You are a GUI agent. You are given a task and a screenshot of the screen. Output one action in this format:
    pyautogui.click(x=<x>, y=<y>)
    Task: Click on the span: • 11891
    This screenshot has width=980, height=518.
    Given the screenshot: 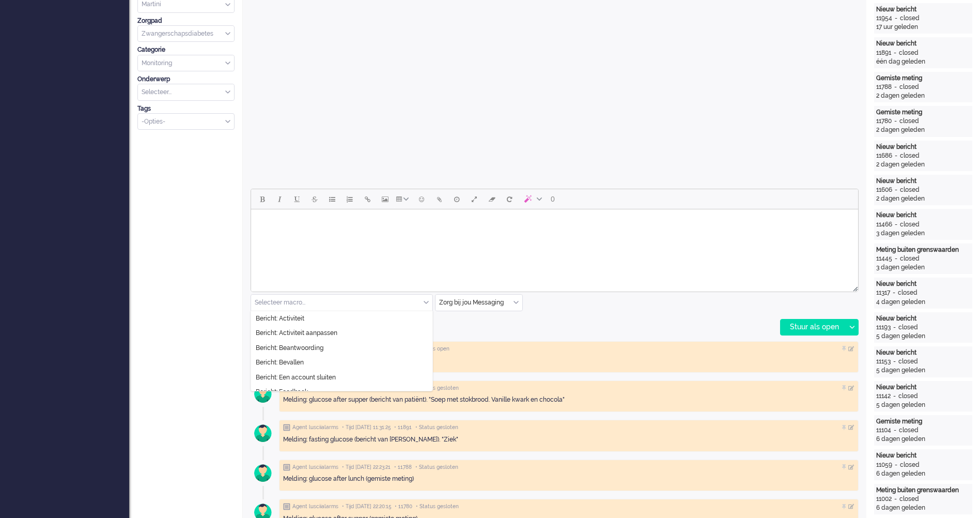 What is the action you would take?
    pyautogui.click(x=403, y=428)
    